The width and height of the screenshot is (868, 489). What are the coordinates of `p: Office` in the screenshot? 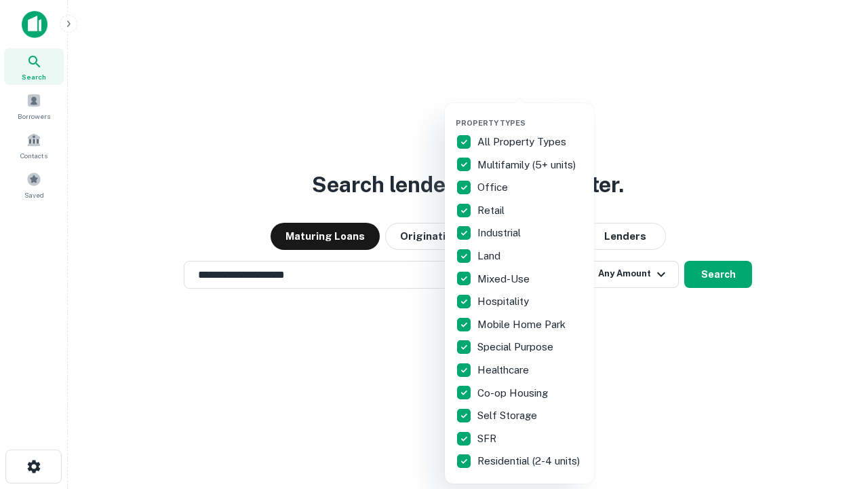 It's located at (494, 187).